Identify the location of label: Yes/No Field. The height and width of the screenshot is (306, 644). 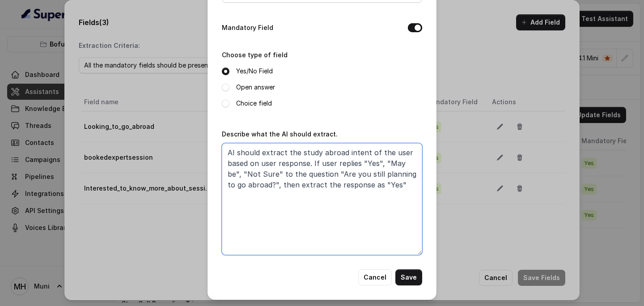
(255, 71).